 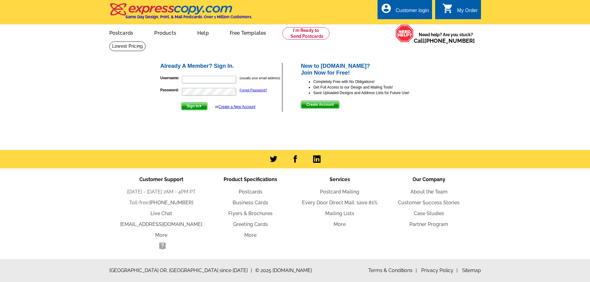 I want to click on a: Case Studies, so click(x=429, y=213).